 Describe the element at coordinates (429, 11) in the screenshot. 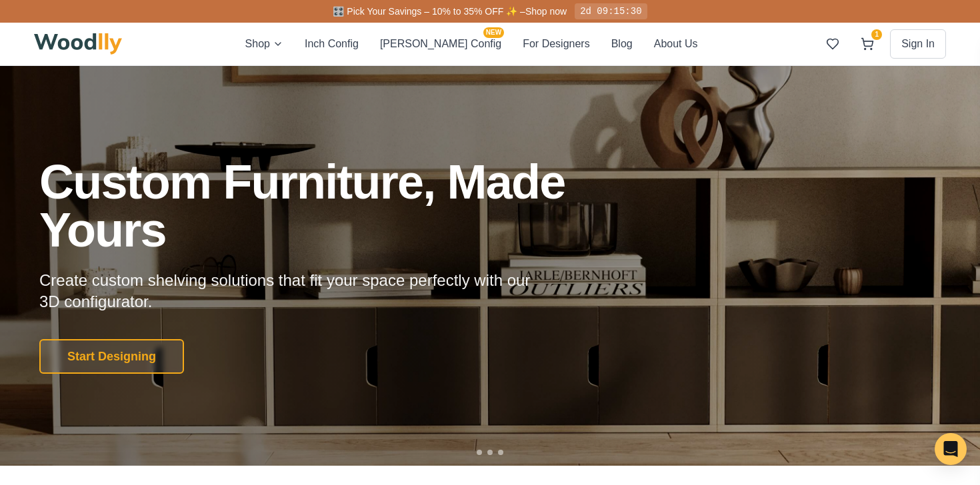

I see `span: 🎛️ Pick Your Savings – 10% to 35% OFF ✨ –` at that location.